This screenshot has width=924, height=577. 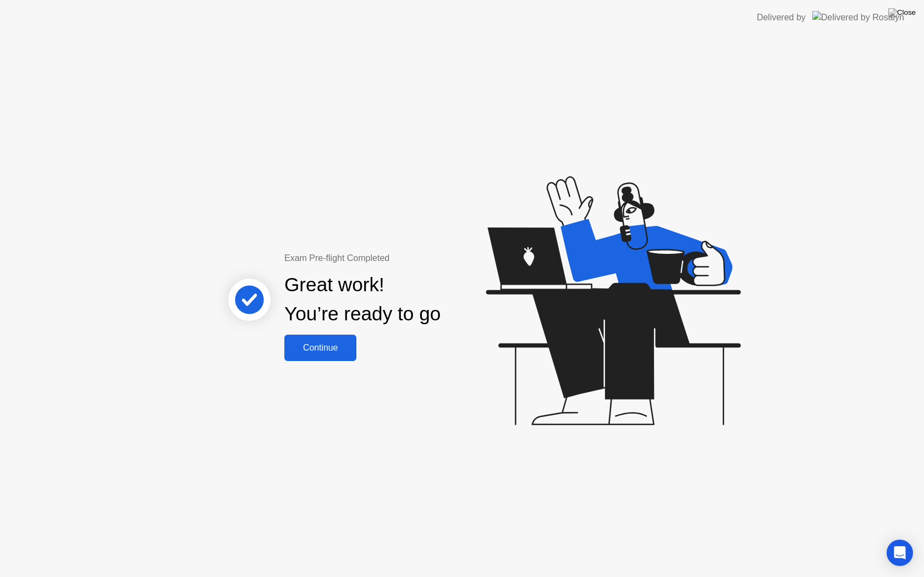 I want to click on img: Delivered by Rosalyn, so click(x=858, y=17).